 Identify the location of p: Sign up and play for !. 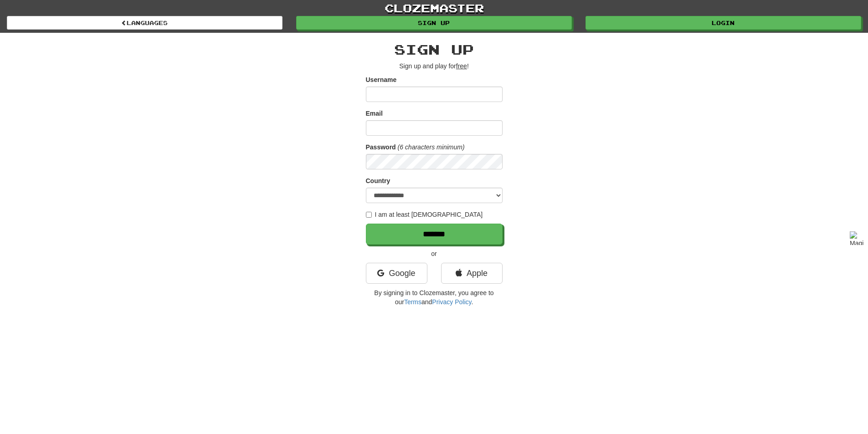
(434, 66).